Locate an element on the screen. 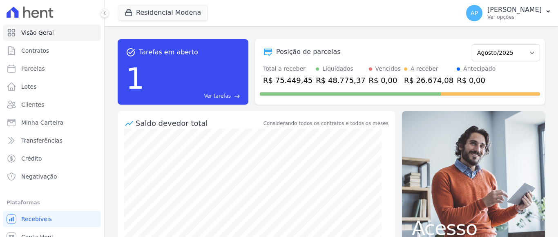  span: Negativação is located at coordinates (39, 177).